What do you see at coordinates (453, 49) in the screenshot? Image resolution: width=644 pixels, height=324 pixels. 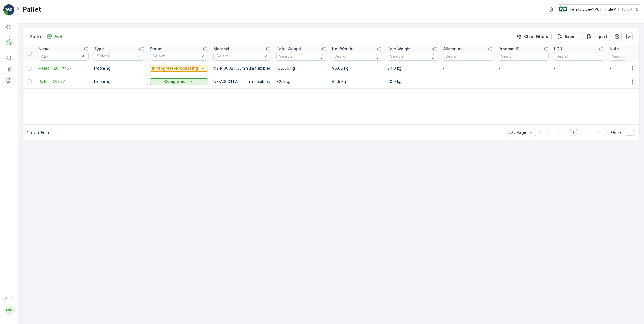 I see `p: Allocation` at bounding box center [453, 49].